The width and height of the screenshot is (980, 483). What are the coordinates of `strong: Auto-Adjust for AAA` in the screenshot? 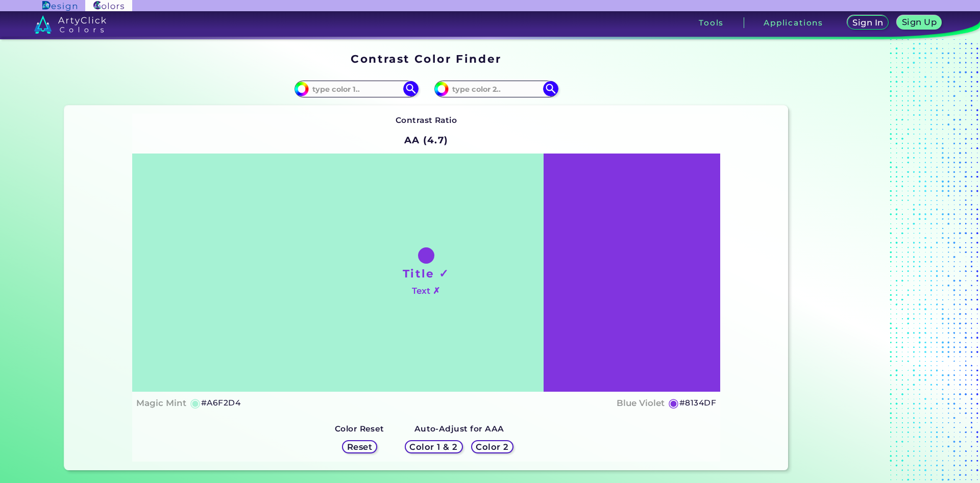 It's located at (459, 429).